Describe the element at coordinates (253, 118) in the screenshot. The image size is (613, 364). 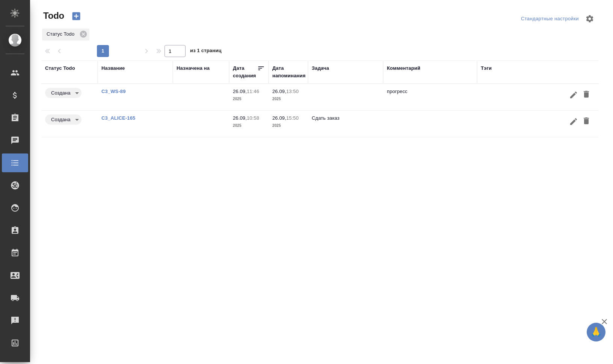
I see `p: 10:58` at that location.